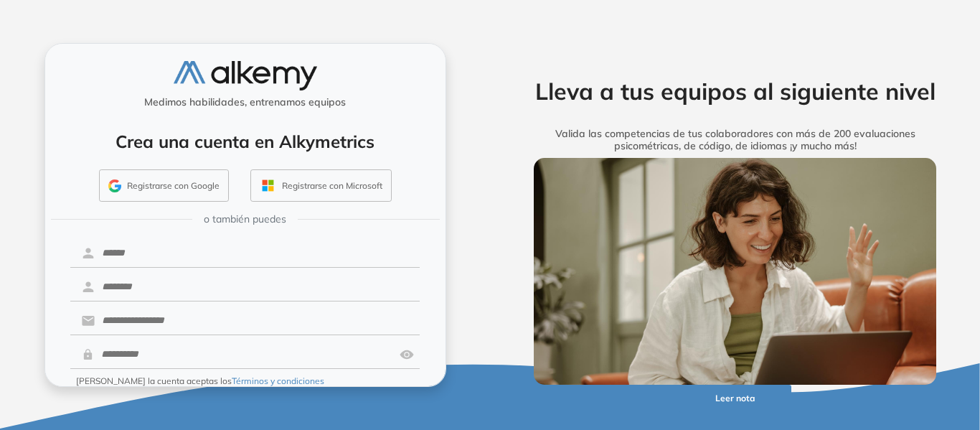 The height and width of the screenshot is (430, 980). What do you see at coordinates (246, 102) in the screenshot?
I see `h5: Medimos habilidades, entrenamos equipos` at bounding box center [246, 102].